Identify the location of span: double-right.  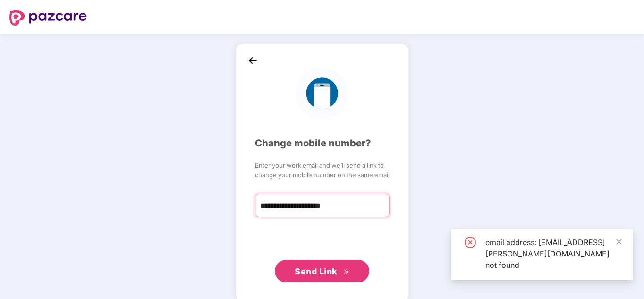
(346, 272).